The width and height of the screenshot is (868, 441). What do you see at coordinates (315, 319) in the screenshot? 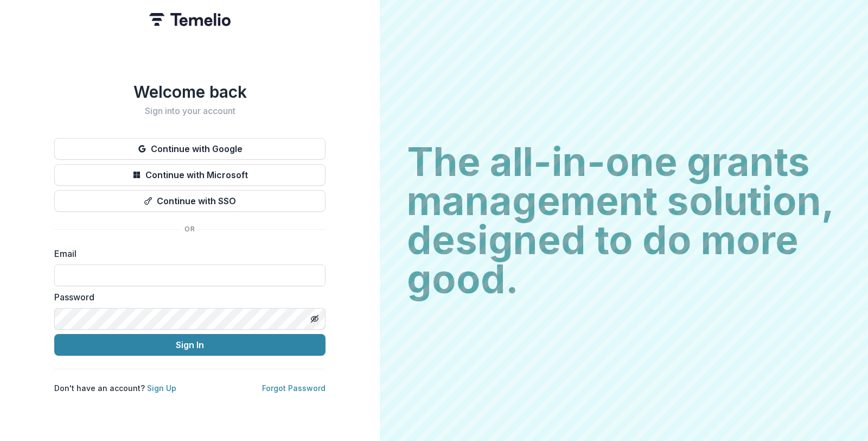
I see `button: Toggle password visibility` at bounding box center [315, 319].